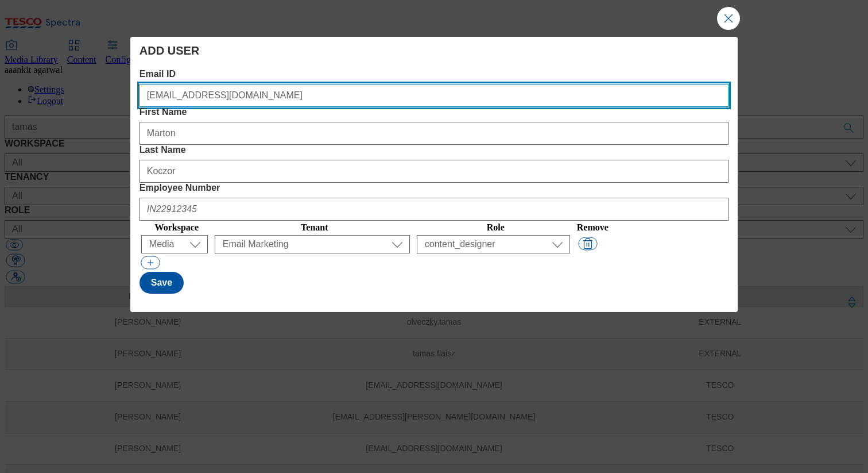 Image resolution: width=868 pixels, height=473 pixels. What do you see at coordinates (434, 188) in the screenshot?
I see `label: Employee Number` at bounding box center [434, 188].